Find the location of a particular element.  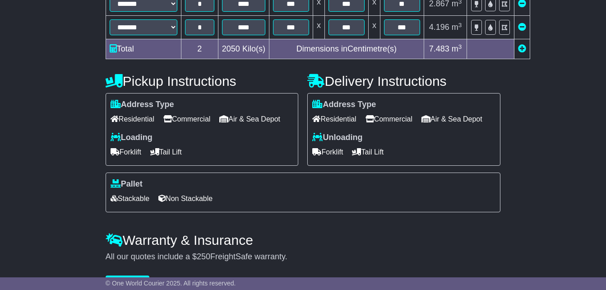

td: Dimensions in Centimetre(s) is located at coordinates (346, 49).